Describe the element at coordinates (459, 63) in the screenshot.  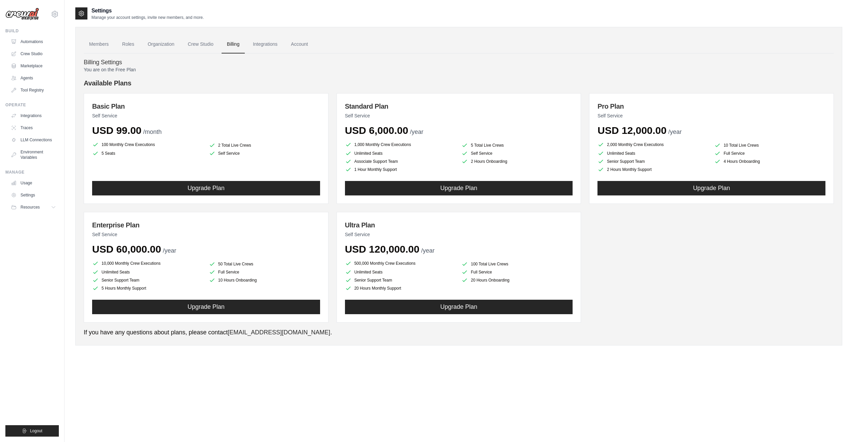
I see `h4: Billing Settings` at that location.